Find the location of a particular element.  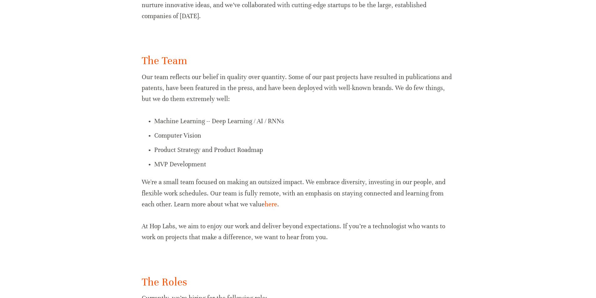

p: Our team reflects our belief in quality over quantity. Some of our past projects have resulted in... is located at coordinates (298, 88).